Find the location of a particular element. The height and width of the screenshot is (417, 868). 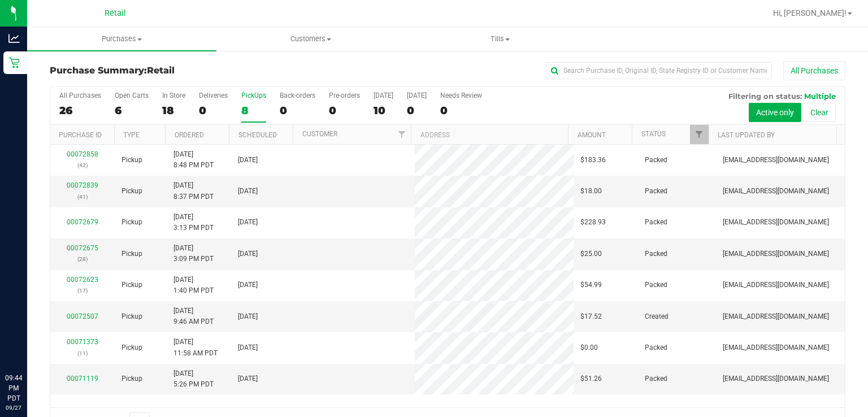

span: $51.26 is located at coordinates (591, 379).